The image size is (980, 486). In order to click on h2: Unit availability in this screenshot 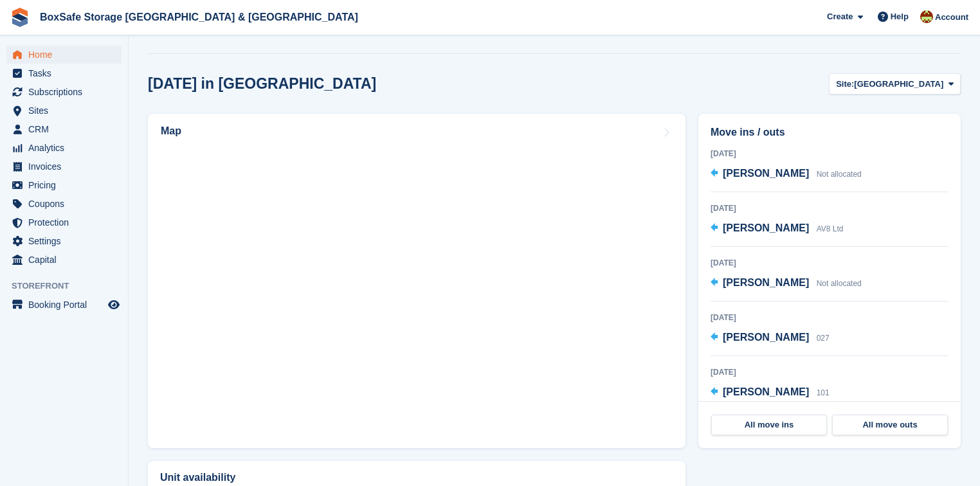, I will do `click(198, 478)`.